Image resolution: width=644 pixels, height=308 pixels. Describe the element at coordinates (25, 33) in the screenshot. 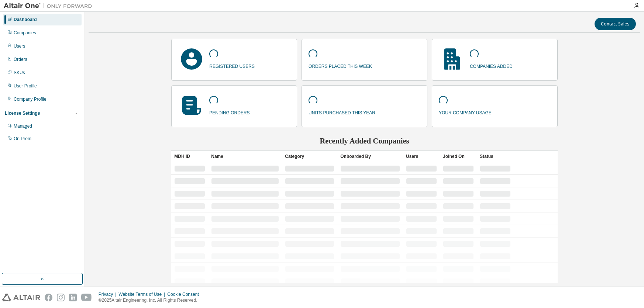

I see `div: Companies` at that location.